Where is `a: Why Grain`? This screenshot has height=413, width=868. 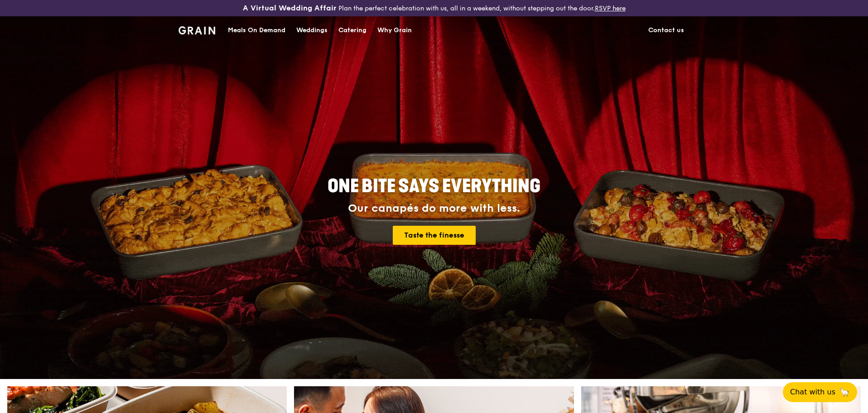
a: Why Grain is located at coordinates (395, 30).